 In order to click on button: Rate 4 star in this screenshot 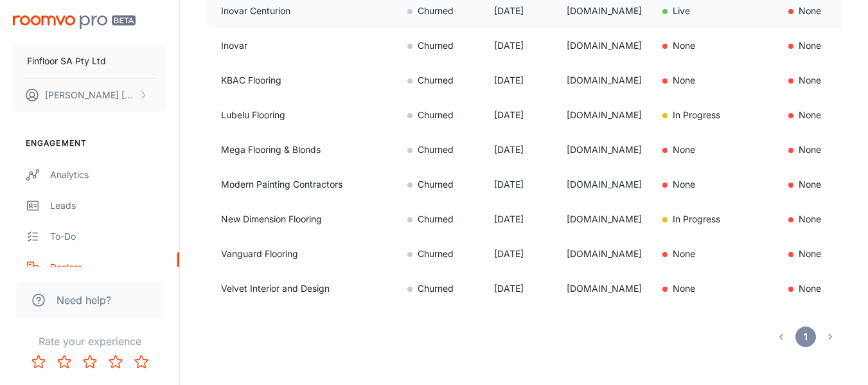, I will do `click(115, 362)`.